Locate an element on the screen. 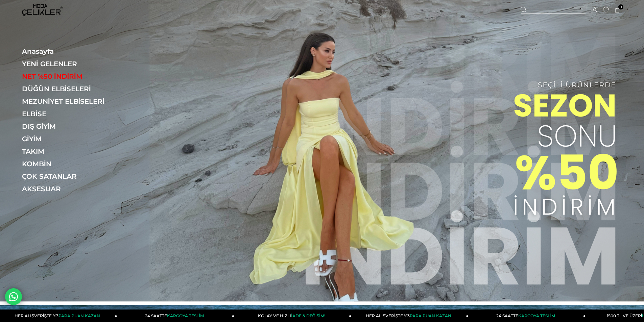  a: KOMBİN is located at coordinates (68, 164).